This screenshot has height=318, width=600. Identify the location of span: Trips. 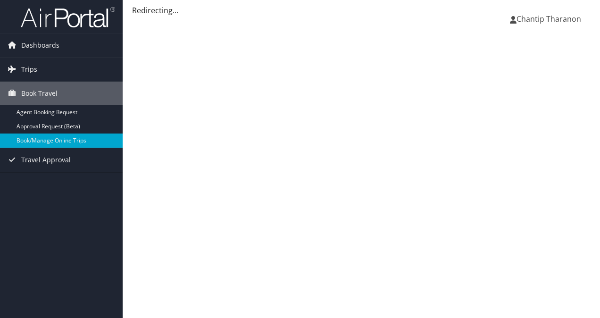
(29, 69).